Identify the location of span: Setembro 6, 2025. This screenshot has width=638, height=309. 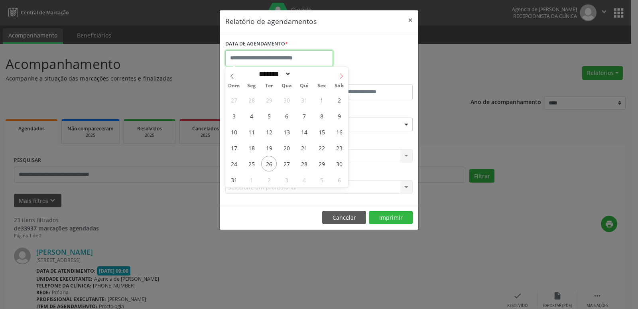
(339, 179).